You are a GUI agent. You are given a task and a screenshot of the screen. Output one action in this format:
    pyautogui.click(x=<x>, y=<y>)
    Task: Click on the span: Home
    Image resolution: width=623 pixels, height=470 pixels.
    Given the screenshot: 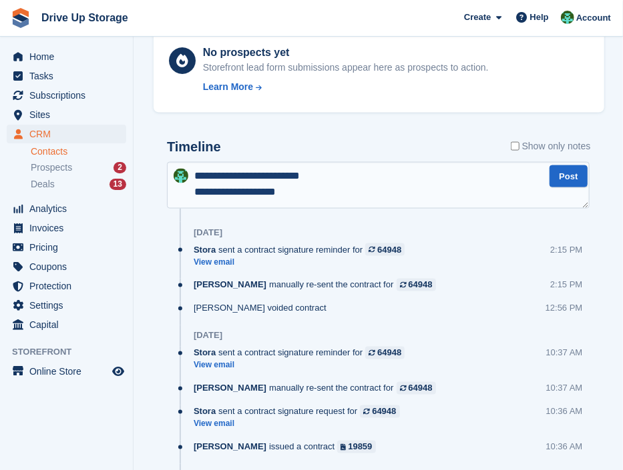 What is the action you would take?
    pyautogui.click(x=69, y=57)
    